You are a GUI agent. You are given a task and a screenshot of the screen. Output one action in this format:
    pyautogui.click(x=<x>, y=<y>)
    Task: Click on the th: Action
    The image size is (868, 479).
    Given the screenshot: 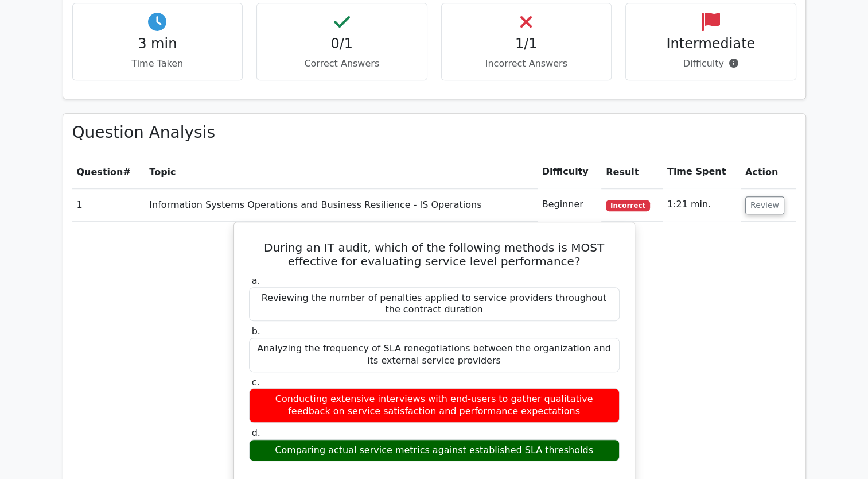 What is the action you would take?
    pyautogui.click(x=768, y=171)
    